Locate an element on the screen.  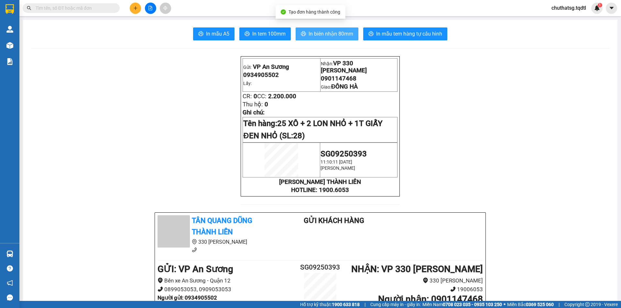
li: 19006053 is located at coordinates (415, 289).